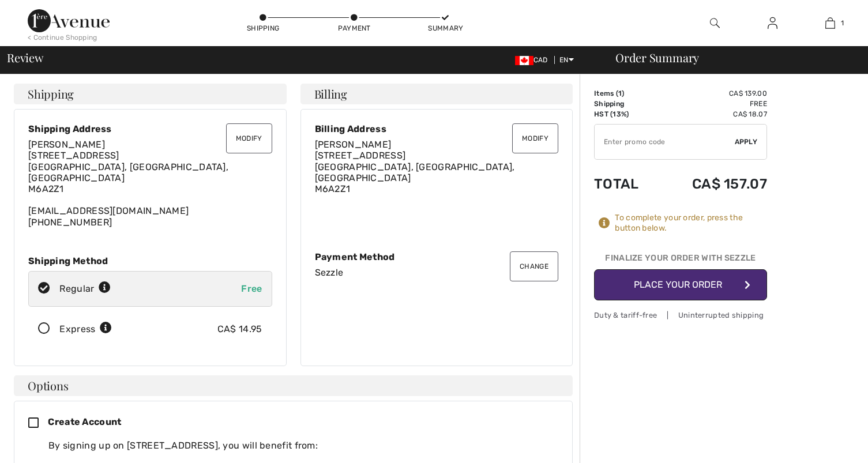 This screenshot has width=868, height=463. What do you see at coordinates (772, 23) in the screenshot?
I see `img: My Info` at bounding box center [772, 23].